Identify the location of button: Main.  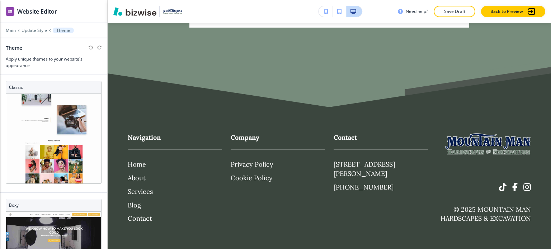
(11, 30).